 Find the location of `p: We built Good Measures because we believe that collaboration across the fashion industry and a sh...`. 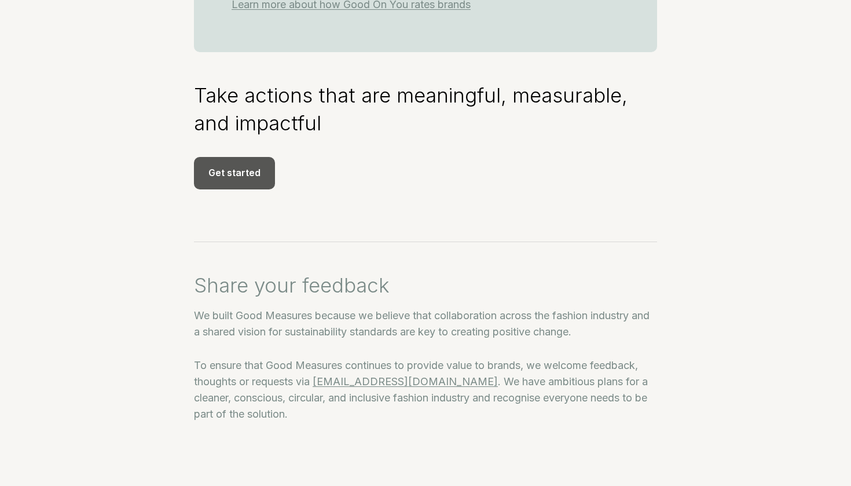

p: We built Good Measures because we believe that collaboration across the fashion industry and a sh... is located at coordinates (426, 324).